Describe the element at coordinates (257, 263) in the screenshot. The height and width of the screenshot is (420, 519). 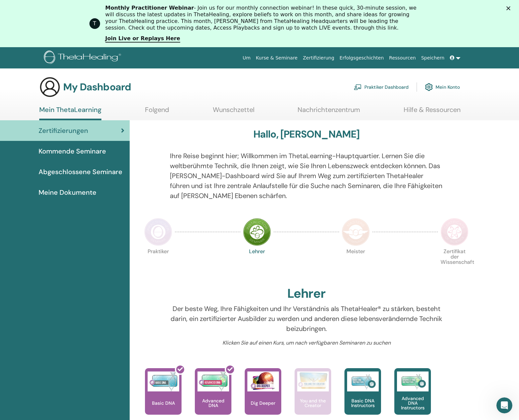
I see `p: Lehrer` at that location.